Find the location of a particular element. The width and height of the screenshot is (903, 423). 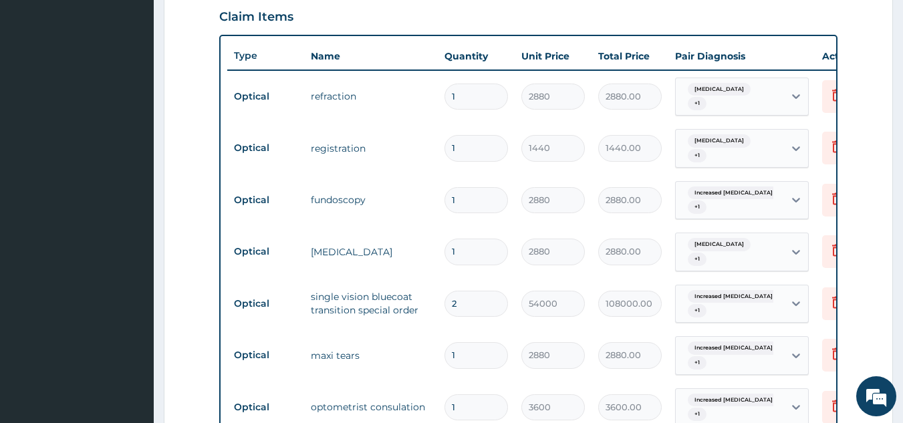

td: maxi tears is located at coordinates (371, 355).